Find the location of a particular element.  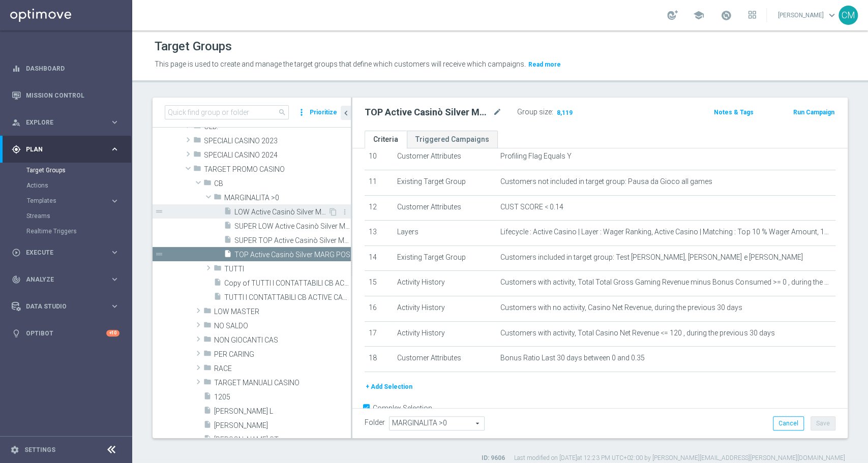

div: Target Groups is located at coordinates (79, 170).